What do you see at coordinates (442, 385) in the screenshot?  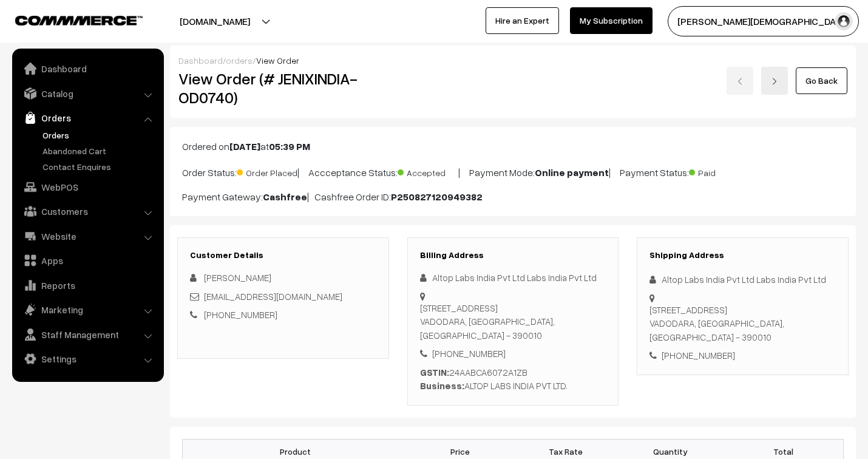 I see `b: Business:` at bounding box center [442, 385].